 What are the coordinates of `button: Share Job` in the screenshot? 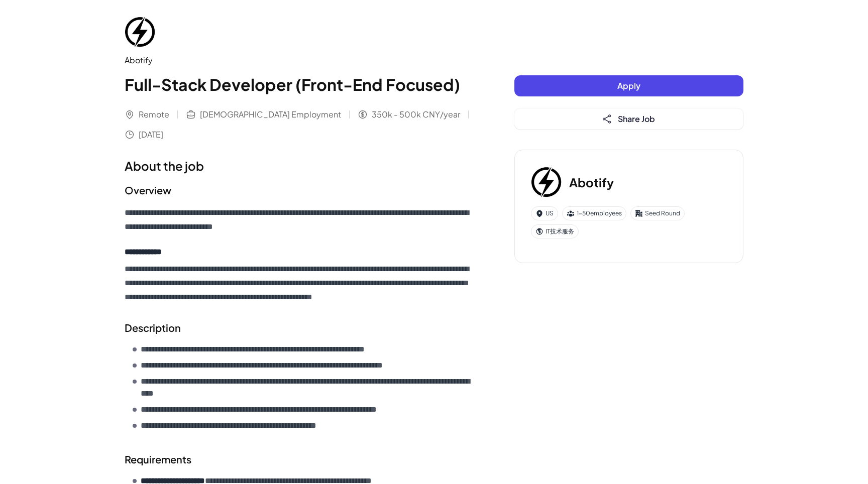 It's located at (629, 119).